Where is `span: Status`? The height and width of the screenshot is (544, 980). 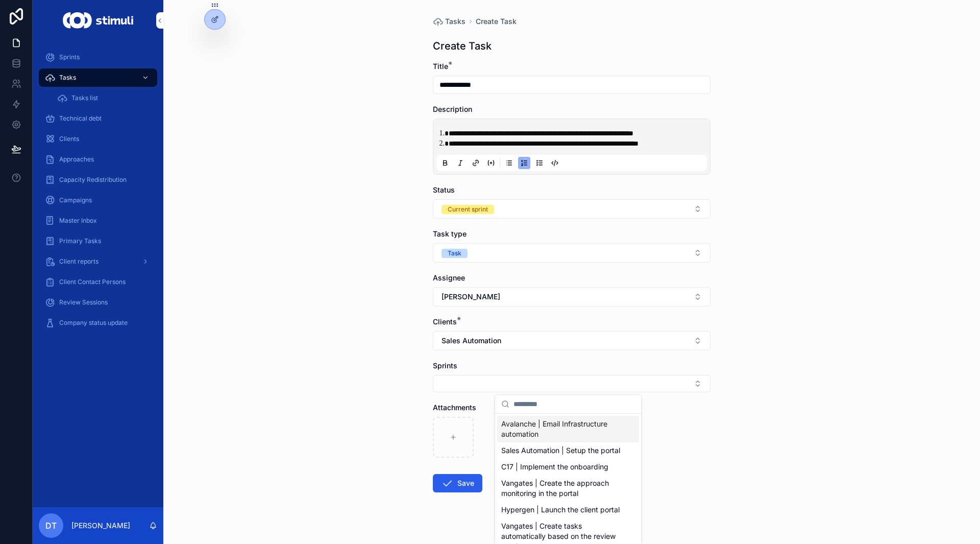 span: Status is located at coordinates (444, 190).